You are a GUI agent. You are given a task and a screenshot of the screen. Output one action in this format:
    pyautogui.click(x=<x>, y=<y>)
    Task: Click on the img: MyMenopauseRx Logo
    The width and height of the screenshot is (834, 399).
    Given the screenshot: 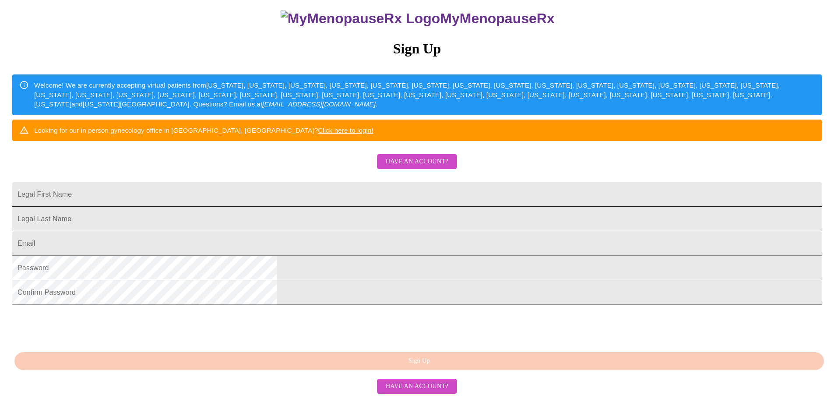 What is the action you would take?
    pyautogui.click(x=360, y=18)
    